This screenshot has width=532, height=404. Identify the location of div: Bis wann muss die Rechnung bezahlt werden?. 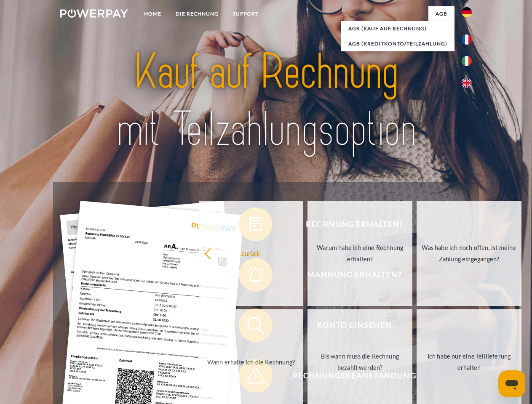
(360, 362).